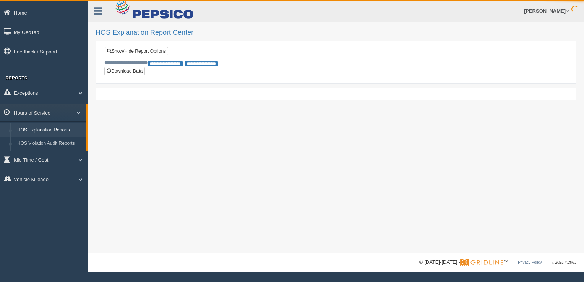 The height and width of the screenshot is (282, 584). I want to click on h2: HOS Explanation Report Center, so click(336, 33).